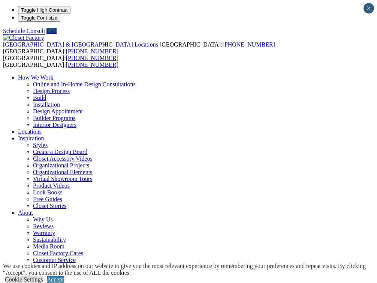 This screenshot has width=377, height=283. What do you see at coordinates (48, 199) in the screenshot?
I see `a: Free Guides` at bounding box center [48, 199].